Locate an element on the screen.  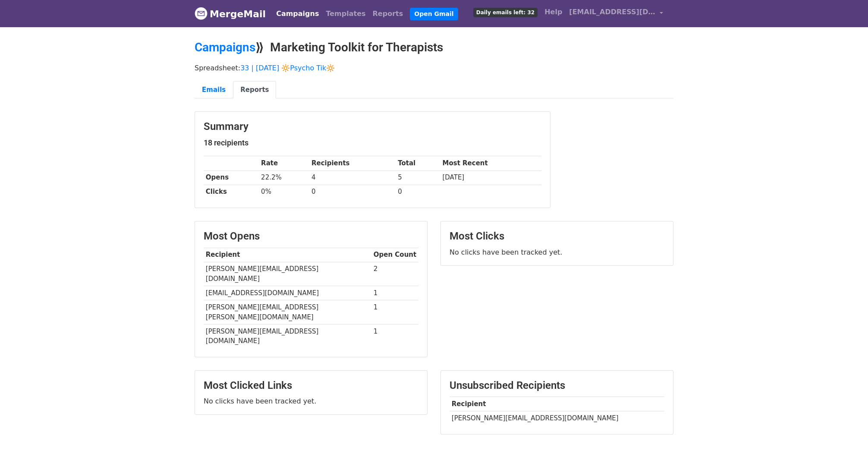
a: MergeMail is located at coordinates (230, 14).